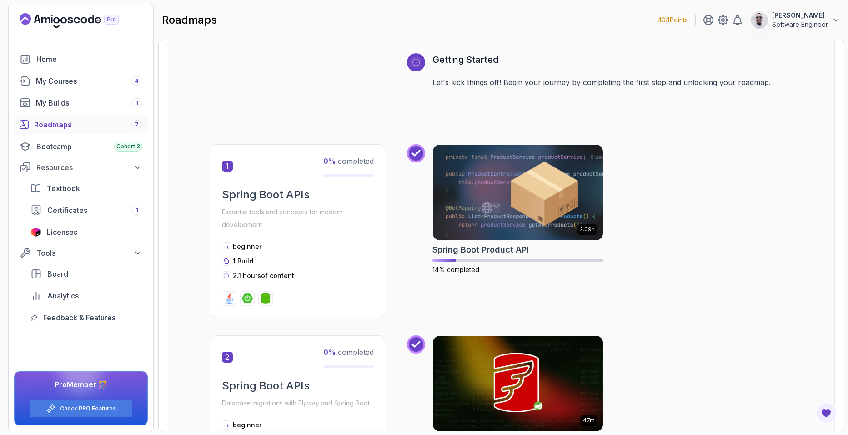 The height and width of the screenshot is (435, 848). I want to click on button: Resources, so click(81, 167).